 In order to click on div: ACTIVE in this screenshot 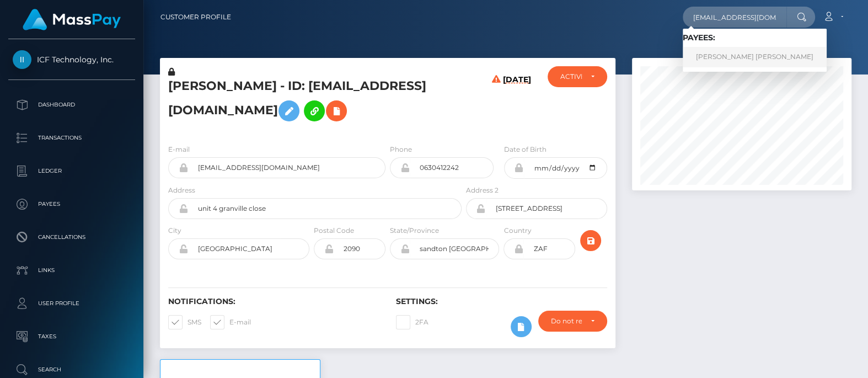, I will do `click(571, 77)`.